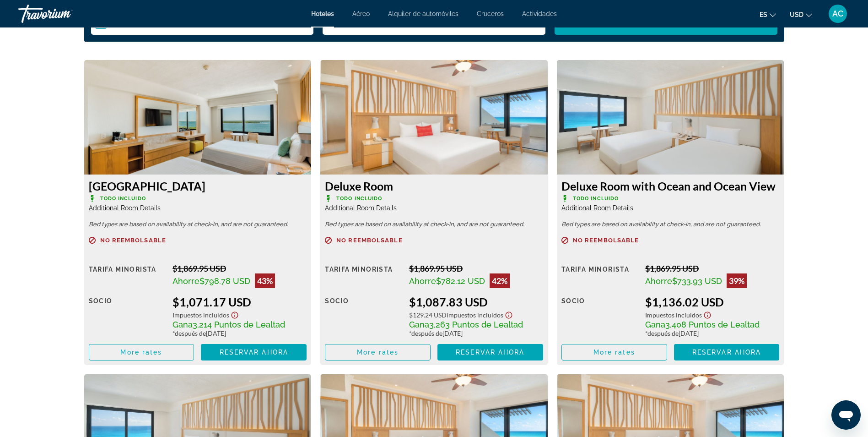  What do you see at coordinates (198, 117) in the screenshot?
I see `img: Deluxe Lagoon Room` at bounding box center [198, 117].